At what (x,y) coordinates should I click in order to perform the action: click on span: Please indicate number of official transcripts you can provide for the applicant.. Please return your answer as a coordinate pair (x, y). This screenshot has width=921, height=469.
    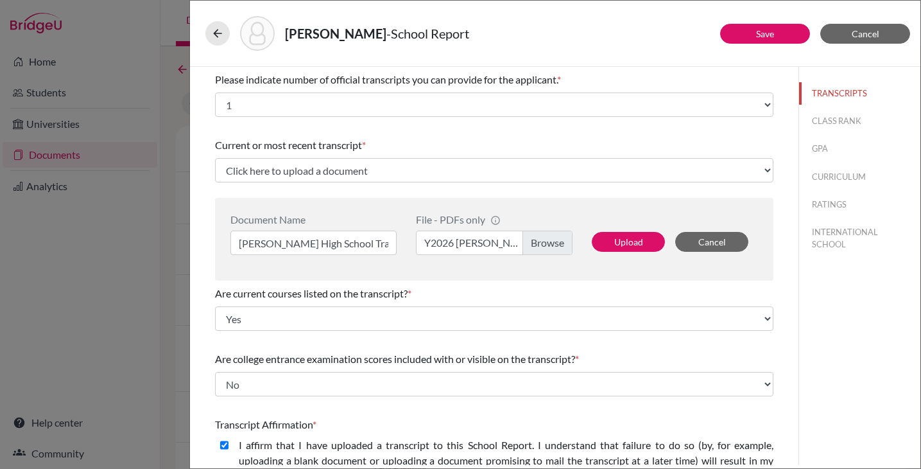
    Looking at the image, I should click on (386, 79).